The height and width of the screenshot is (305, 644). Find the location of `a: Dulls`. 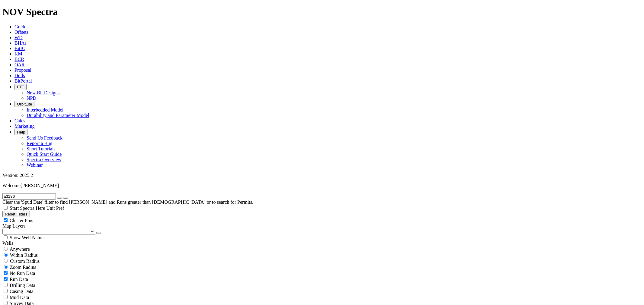

a: Dulls is located at coordinates (19, 75).